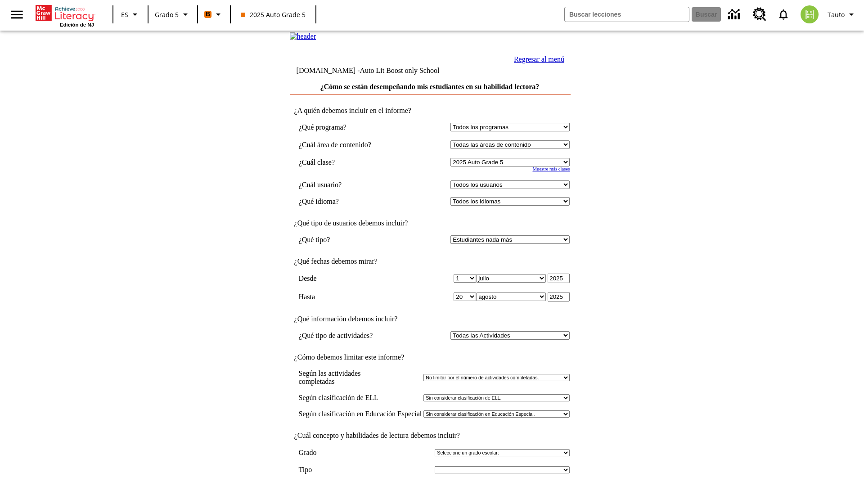  I want to click on td: ¿Qué idioma?, so click(350, 201).